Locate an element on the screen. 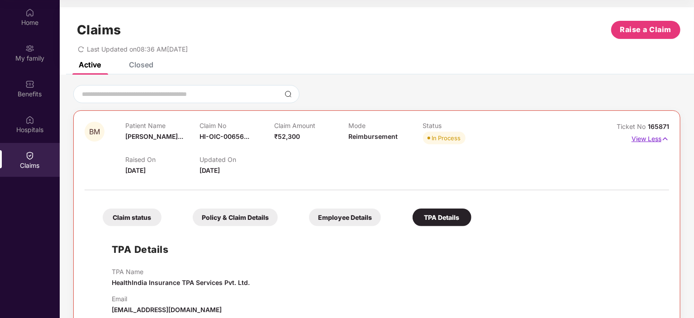 The width and height of the screenshot is (694, 318). div: TPA Details is located at coordinates (442, 217).